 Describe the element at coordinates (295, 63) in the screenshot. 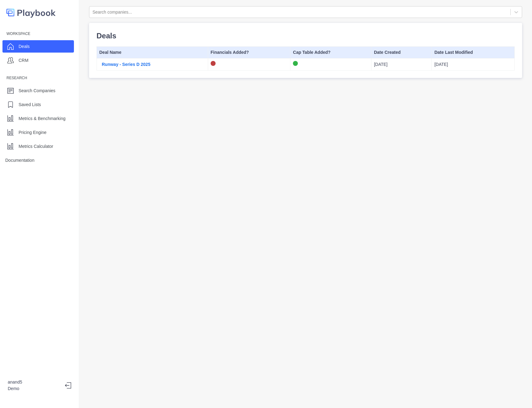

I see `img: on-logo` at that location.